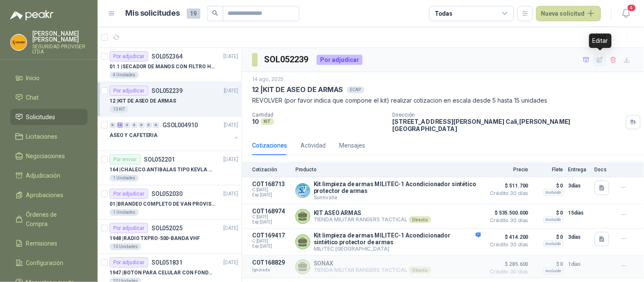  Describe the element at coordinates (154, 238) in the screenshot. I see `p: 1948 | RADIO TXPRO-500-BANDA VHF` at that location.